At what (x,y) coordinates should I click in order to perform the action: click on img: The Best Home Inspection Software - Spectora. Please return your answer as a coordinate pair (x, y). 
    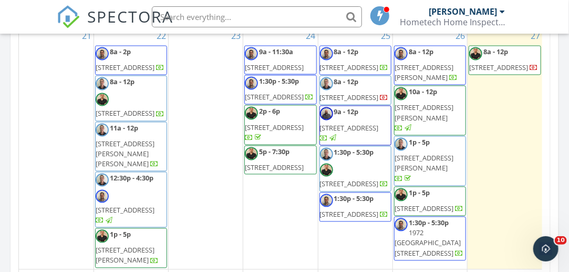
    Looking at the image, I should click on (68, 17).